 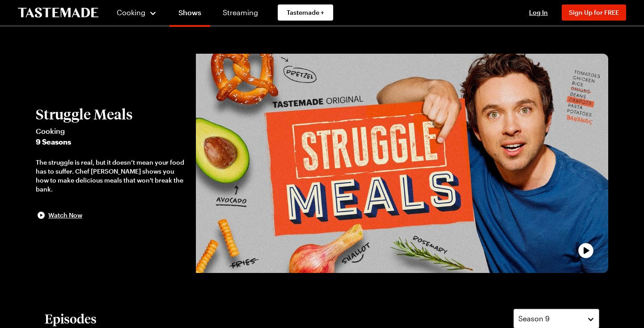 What do you see at coordinates (402, 164) in the screenshot?
I see `img: Struggle Meals` at bounding box center [402, 164].